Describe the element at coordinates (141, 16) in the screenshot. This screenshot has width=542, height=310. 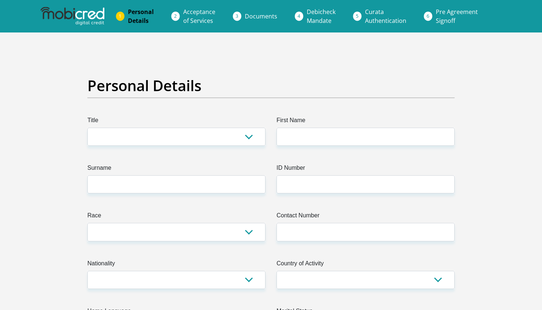
I see `span: Personal Details` at that location.